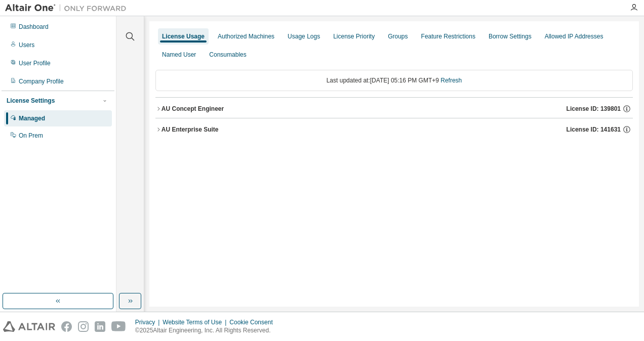 The width and height of the screenshot is (644, 341). I want to click on span: License ID: 141631, so click(594, 130).